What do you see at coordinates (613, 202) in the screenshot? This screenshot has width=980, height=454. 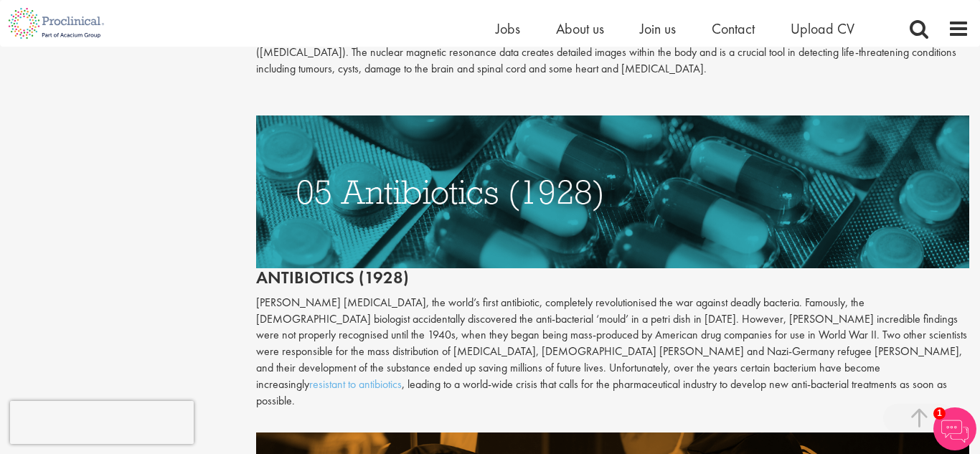 I see `h2: Antibiotics (1928)` at bounding box center [613, 202].